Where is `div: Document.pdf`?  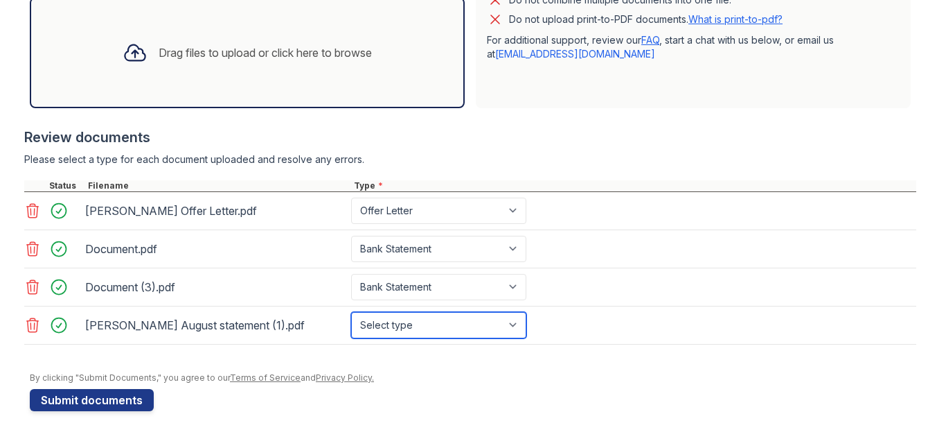
div: Document.pdf is located at coordinates (215, 249).